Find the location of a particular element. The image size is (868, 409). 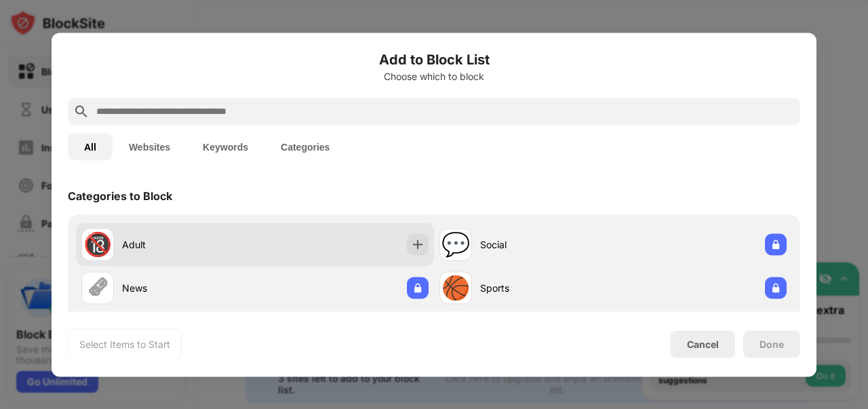

div: Categories to Block is located at coordinates (120, 195).